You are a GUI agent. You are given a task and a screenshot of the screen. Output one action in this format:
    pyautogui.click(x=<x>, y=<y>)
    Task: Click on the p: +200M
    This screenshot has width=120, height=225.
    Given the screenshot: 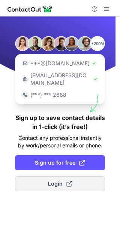 What is the action you would take?
    pyautogui.click(x=98, y=44)
    